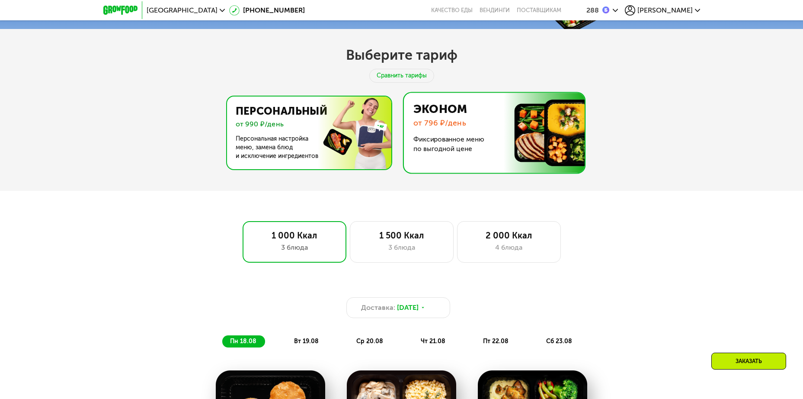 The height and width of the screenshot is (399, 803). What do you see at coordinates (370, 341) in the screenshot?
I see `span: ср 20.08` at bounding box center [370, 341].